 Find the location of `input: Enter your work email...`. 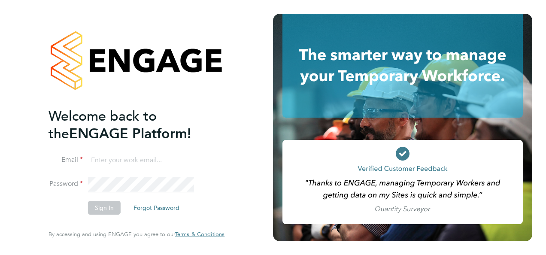

input: Enter your work email... is located at coordinates (141, 161).